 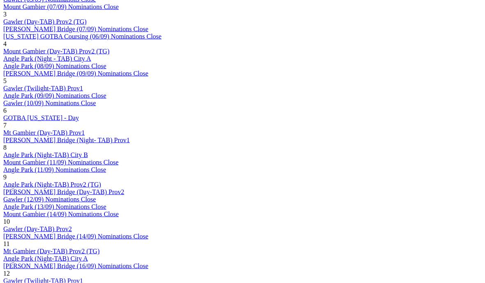 What do you see at coordinates (44, 132) in the screenshot?
I see `a: Mt Gambier (Day-TAB) Prov1` at bounding box center [44, 132].